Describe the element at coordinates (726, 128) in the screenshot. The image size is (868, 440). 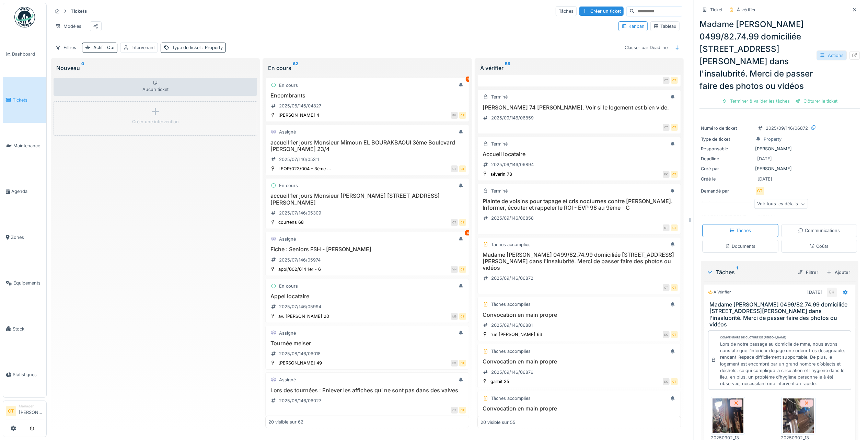
I see `div: Numéro de ticket` at that location.